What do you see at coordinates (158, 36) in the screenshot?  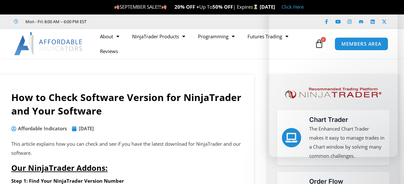 I see `a: NinjaTrader Products` at bounding box center [158, 36].